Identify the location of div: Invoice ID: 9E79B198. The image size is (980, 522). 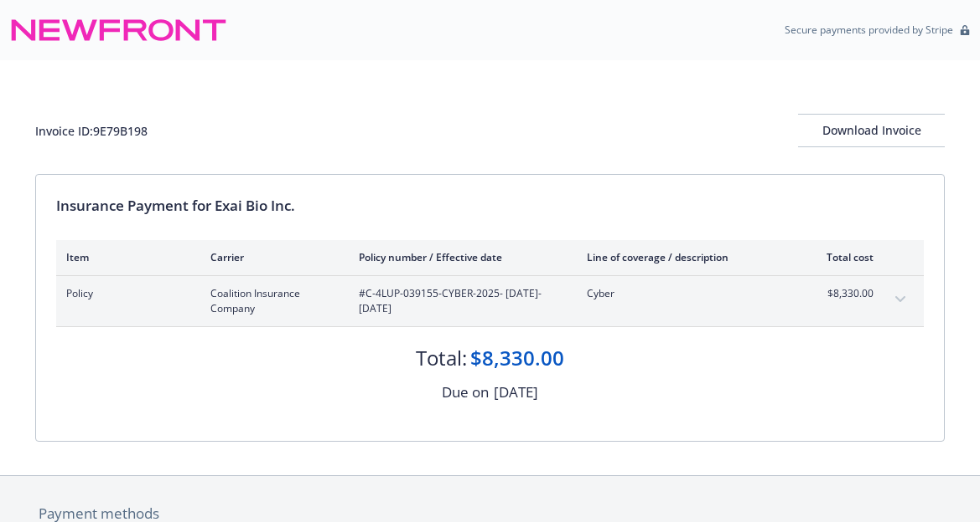
(92, 131).